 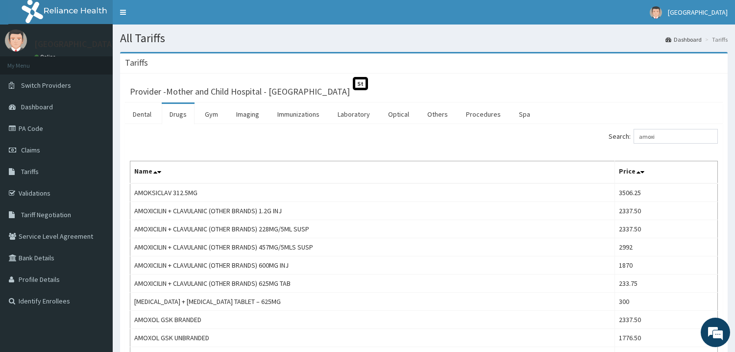 I want to click on span: Claims, so click(x=30, y=150).